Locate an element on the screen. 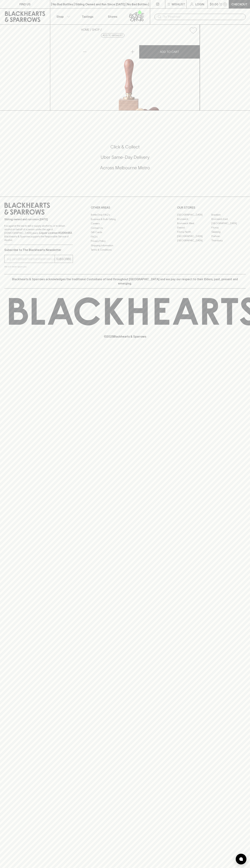 Image resolution: width=250 pixels, height=868 pixels. p: It is against the law to sell or supply alcohol to, or to obtain alcohol on behalf of a person un... is located at coordinates (39, 233).